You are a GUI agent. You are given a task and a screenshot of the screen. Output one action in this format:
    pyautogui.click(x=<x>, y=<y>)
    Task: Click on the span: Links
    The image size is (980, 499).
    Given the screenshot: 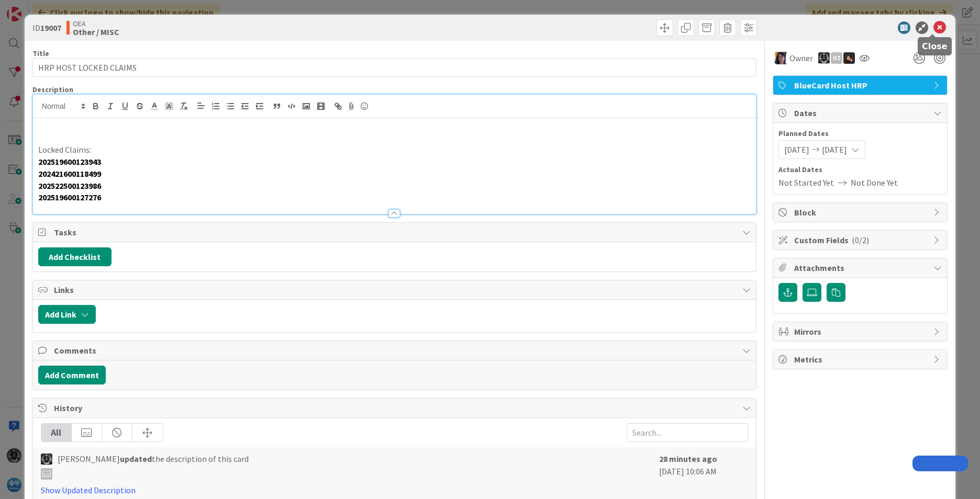 What is the action you would take?
    pyautogui.click(x=395, y=290)
    